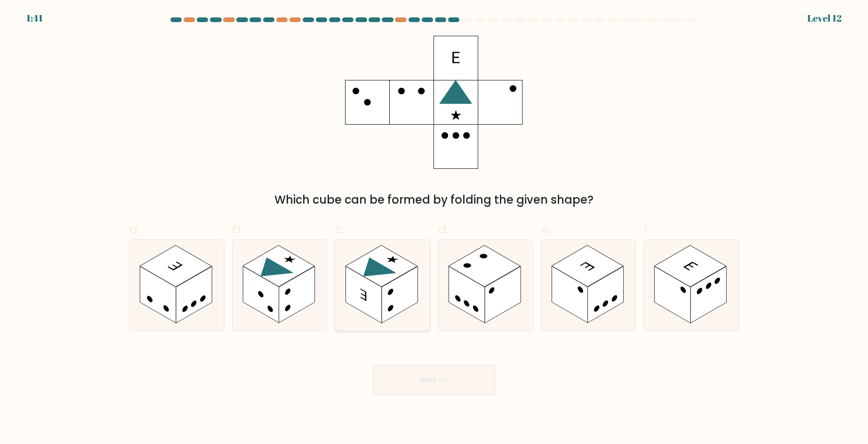 The height and width of the screenshot is (444, 868). What do you see at coordinates (647, 229) in the screenshot?
I see `span: f.` at bounding box center [647, 229].